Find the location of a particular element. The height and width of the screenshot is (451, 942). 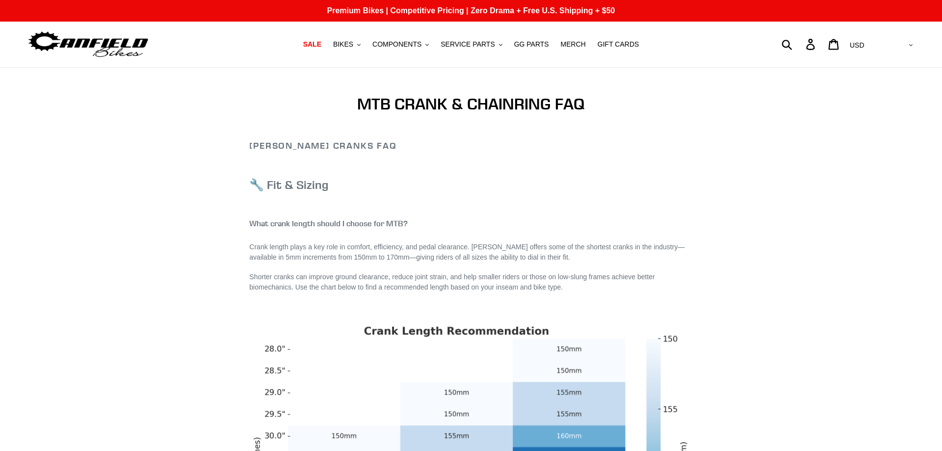

input: Search is located at coordinates (799, 44).